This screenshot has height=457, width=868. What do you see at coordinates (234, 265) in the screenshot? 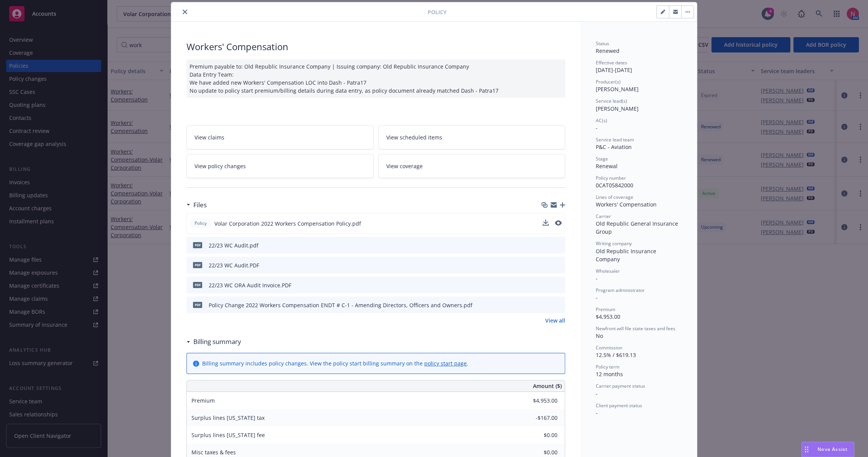
I see `div: 22/23 WC Audit.PDF` at bounding box center [234, 265].